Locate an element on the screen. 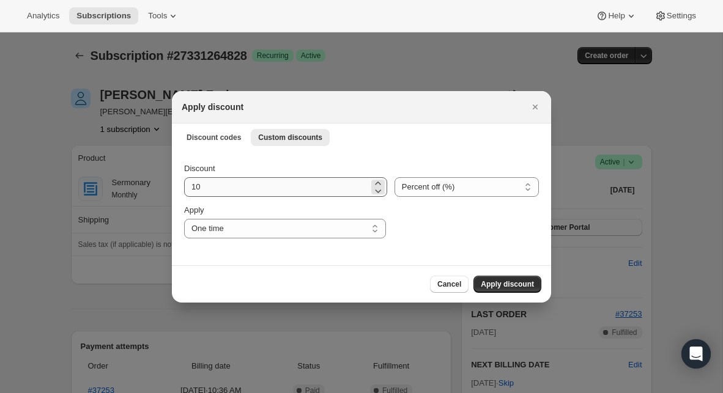 This screenshot has width=723, height=393. span: Tools is located at coordinates (157, 16).